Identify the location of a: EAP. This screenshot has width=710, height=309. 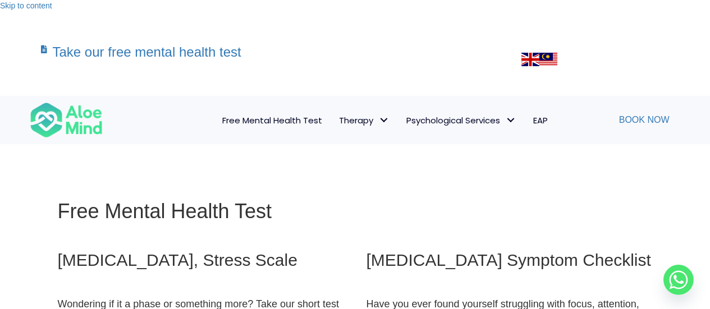
(541, 120).